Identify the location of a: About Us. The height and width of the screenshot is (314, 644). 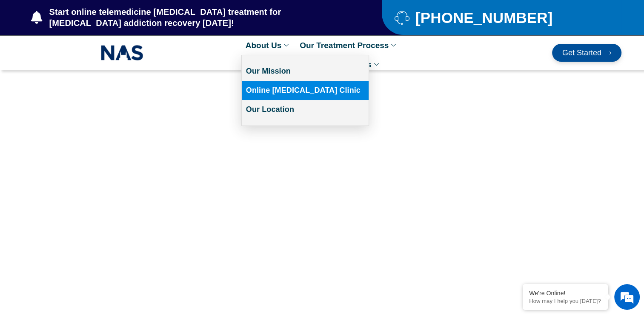
(268, 45).